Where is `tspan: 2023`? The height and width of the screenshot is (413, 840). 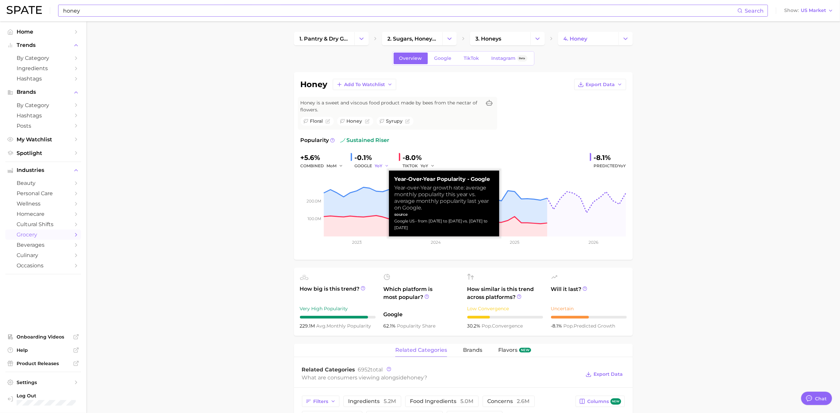 tspan: 2023 is located at coordinates (357, 242).